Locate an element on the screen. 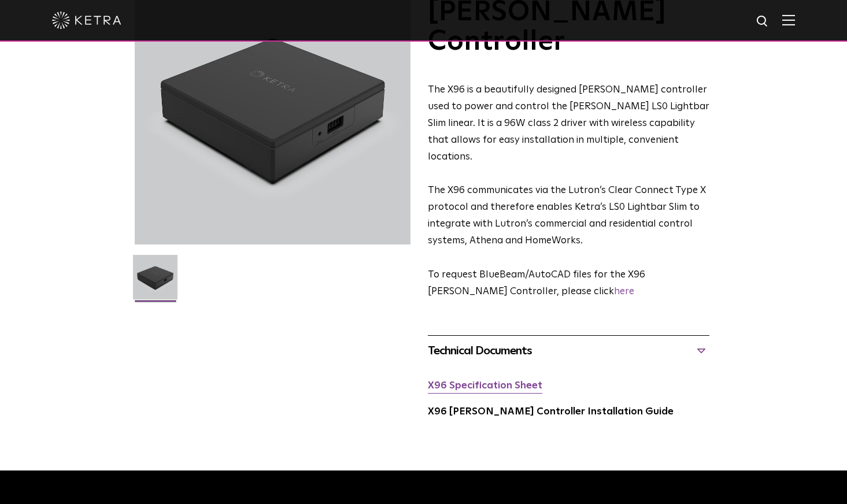 This screenshot has width=847, height=504. a: X96 Specification Sheet is located at coordinates (485, 385).